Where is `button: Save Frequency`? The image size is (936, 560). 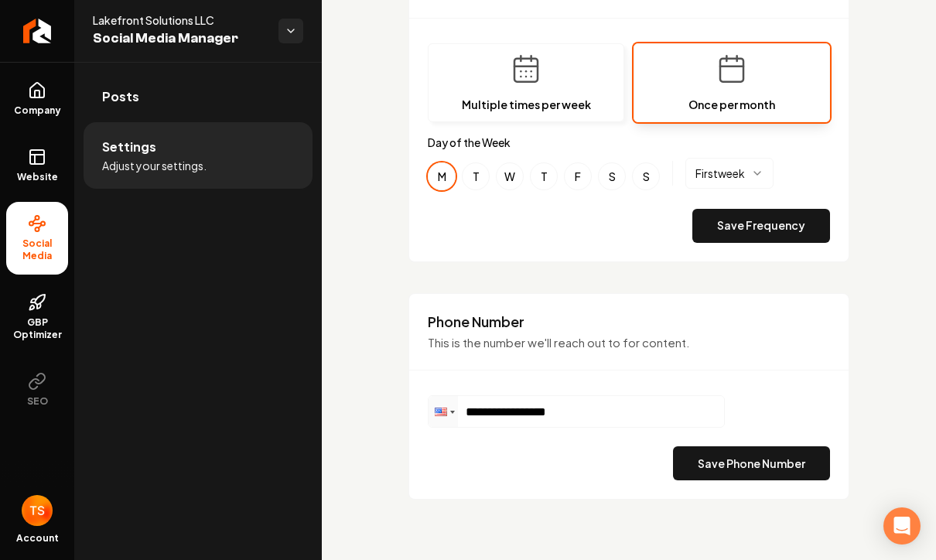 button: Save Frequency is located at coordinates (762, 226).